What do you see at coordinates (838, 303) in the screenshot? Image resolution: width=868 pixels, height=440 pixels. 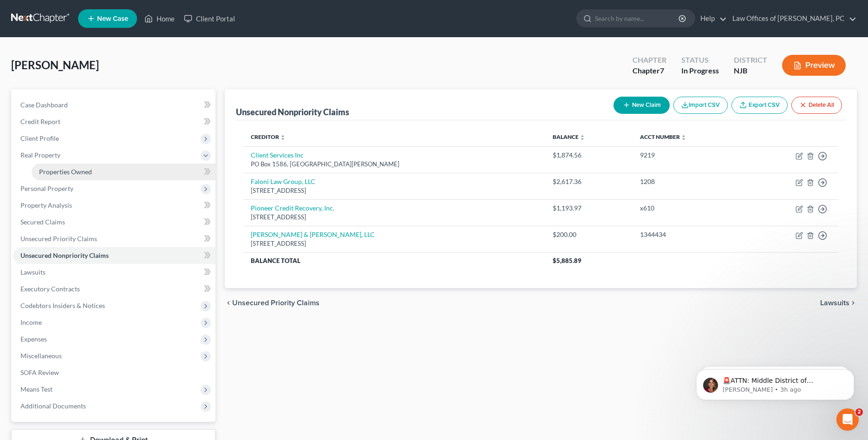 I see `button: Lawsuits chevron_right` at bounding box center [838, 303].